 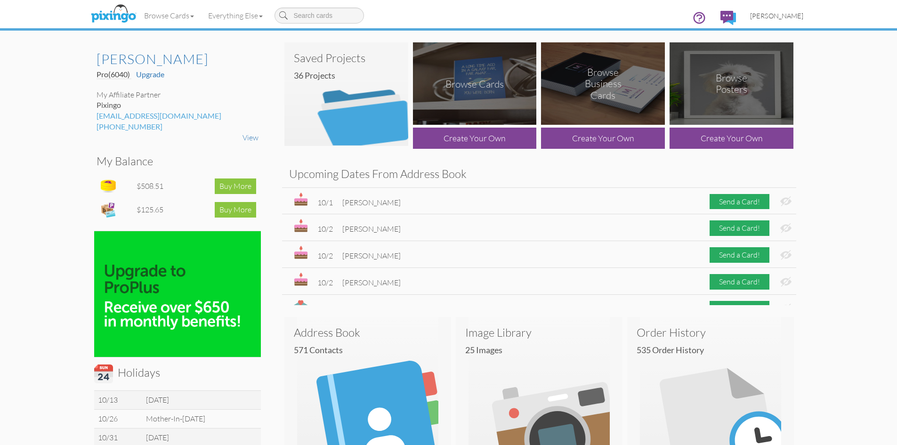 What do you see at coordinates (178, 105) in the screenshot?
I see `div: Pixingo` at bounding box center [178, 105].